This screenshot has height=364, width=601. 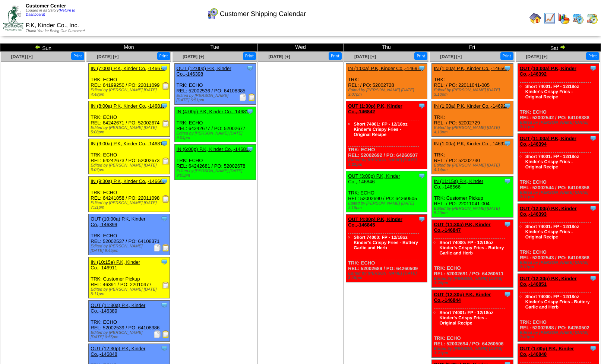 I want to click on div: TRK: ECHO REL: 52002544 / PO: 64108358, so click(x=558, y=167).